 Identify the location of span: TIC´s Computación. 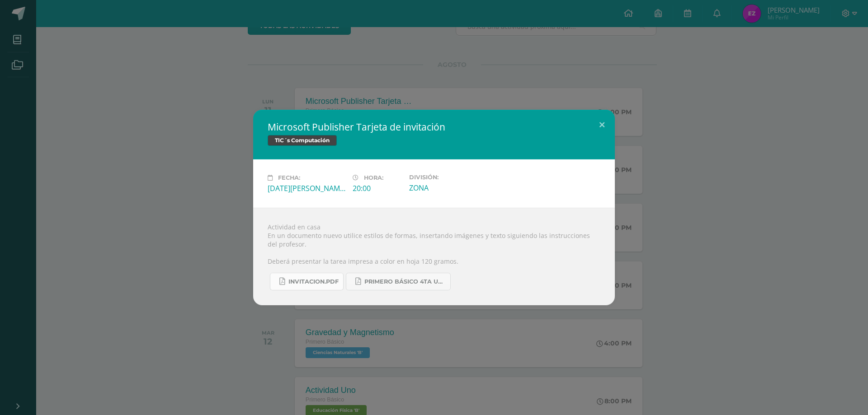
(302, 141).